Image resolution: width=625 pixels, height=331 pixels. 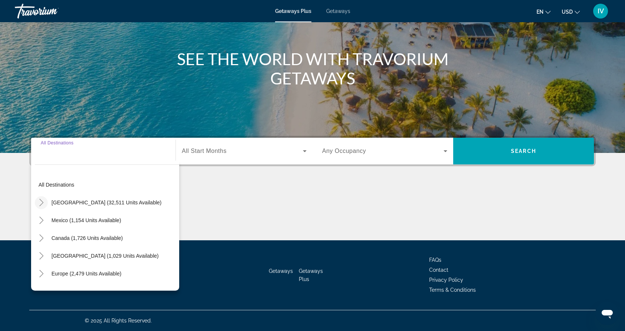 What do you see at coordinates (204, 151) in the screenshot?
I see `span: All Start Months` at bounding box center [204, 151].